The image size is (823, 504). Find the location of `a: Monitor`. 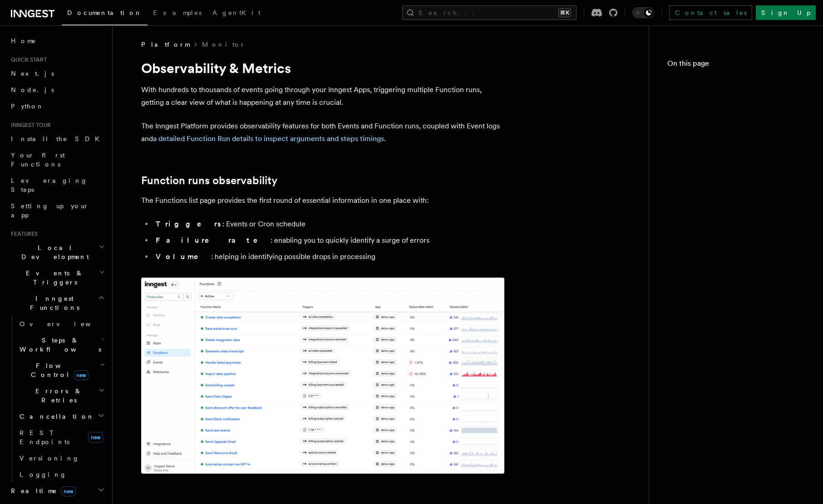

a: Monitor is located at coordinates (224, 44).